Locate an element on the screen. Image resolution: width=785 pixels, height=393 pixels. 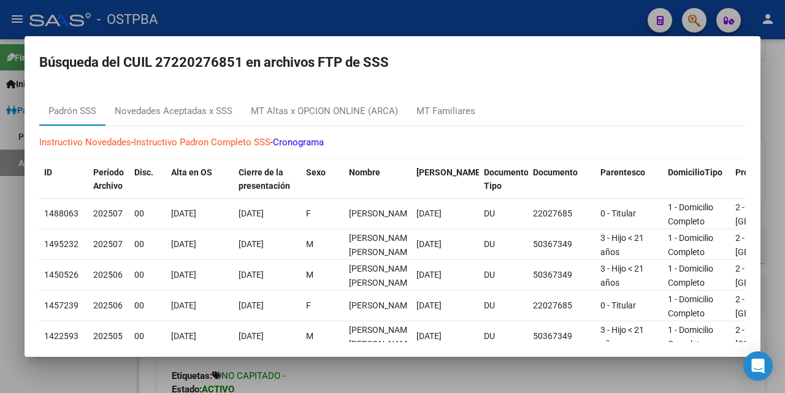
datatable-header-cell: Documento is located at coordinates (562, 180).